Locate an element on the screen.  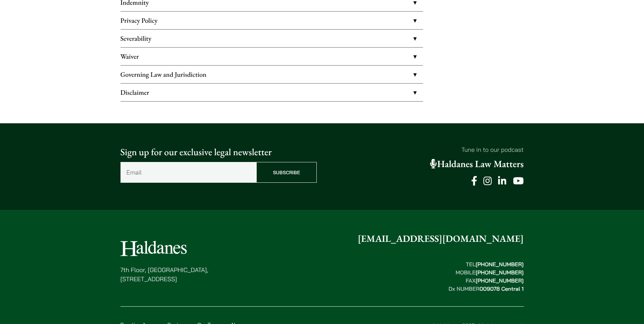
input: Email is located at coordinates (189, 172).